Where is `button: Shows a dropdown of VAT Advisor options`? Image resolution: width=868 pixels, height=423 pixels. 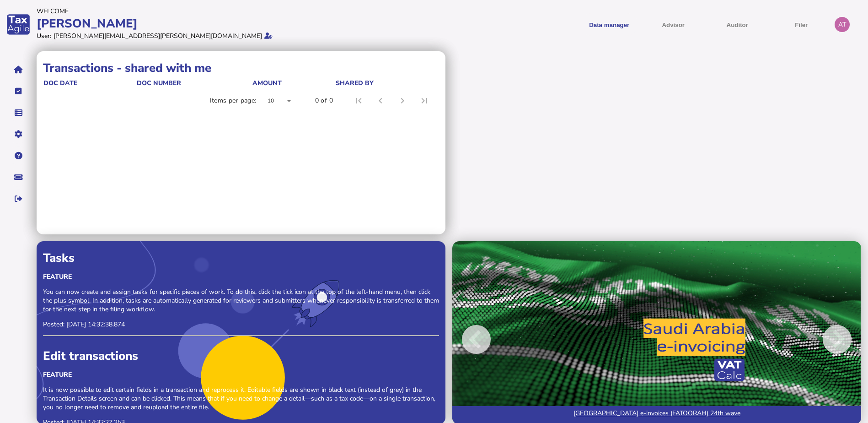
button: Shows a dropdown of VAT Advisor options is located at coordinates (673, 24).